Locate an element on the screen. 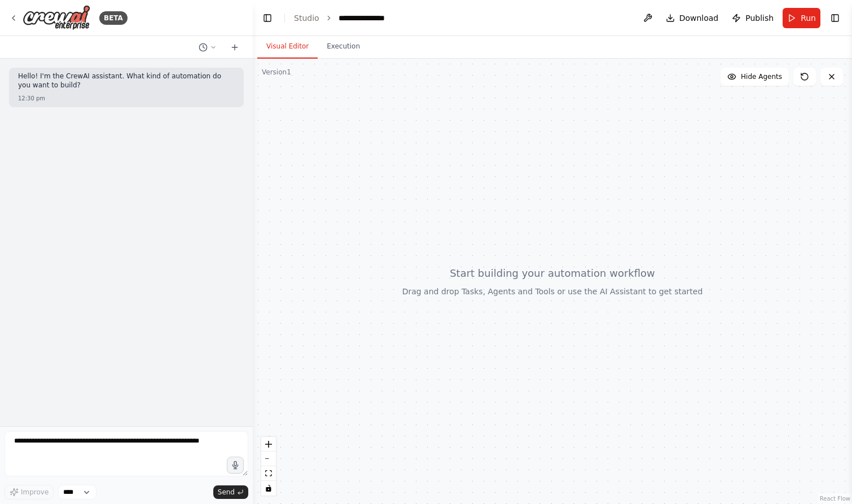 This screenshot has width=852, height=504. img: Logo is located at coordinates (56, 17).